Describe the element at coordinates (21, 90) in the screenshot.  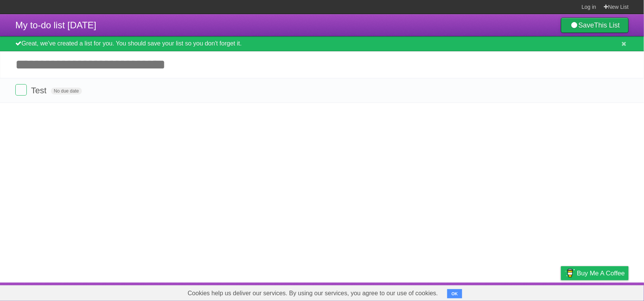
I see `label: Done` at that location.